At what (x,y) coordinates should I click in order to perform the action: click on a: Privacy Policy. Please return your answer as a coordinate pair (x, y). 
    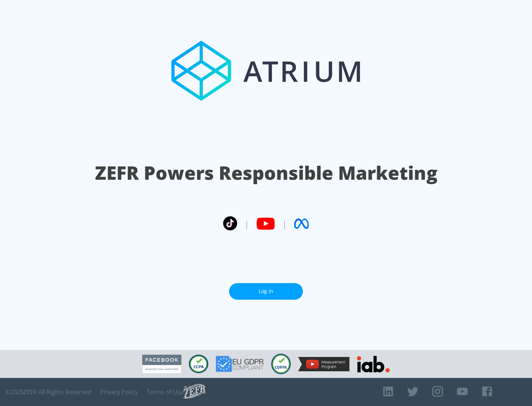
    Looking at the image, I should click on (119, 392).